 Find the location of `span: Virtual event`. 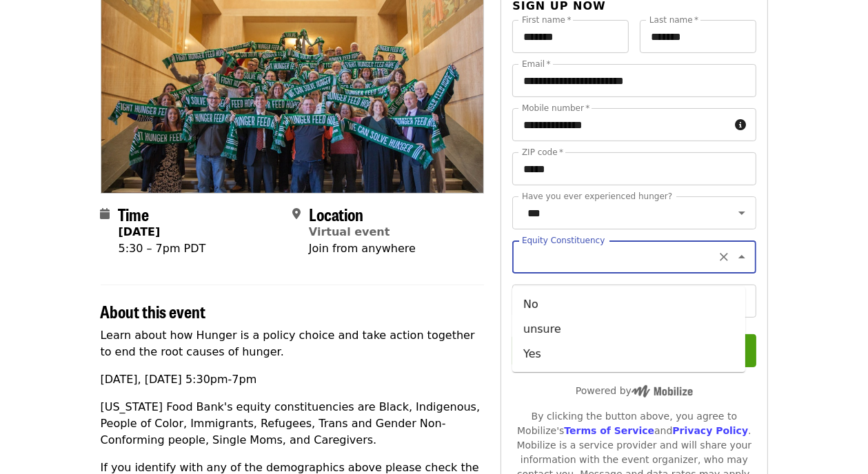

span: Virtual event is located at coordinates (350, 232).